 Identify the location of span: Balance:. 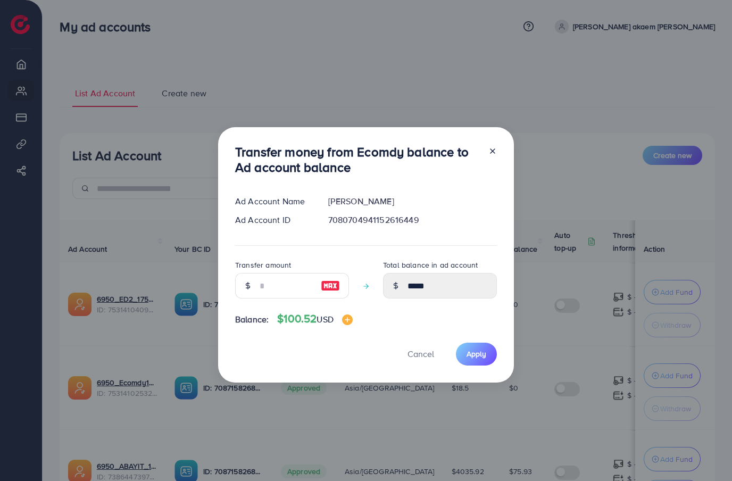
(252, 319).